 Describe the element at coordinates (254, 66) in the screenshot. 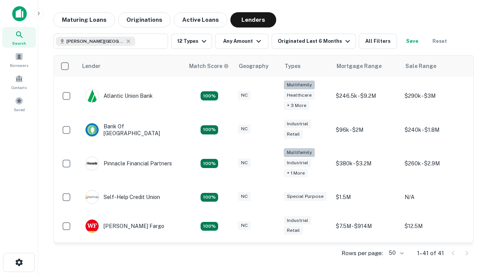

I see `div: Geography` at that location.